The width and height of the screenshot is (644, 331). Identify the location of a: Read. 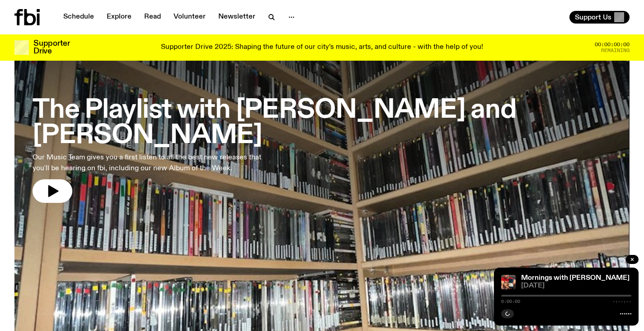
(152, 17).